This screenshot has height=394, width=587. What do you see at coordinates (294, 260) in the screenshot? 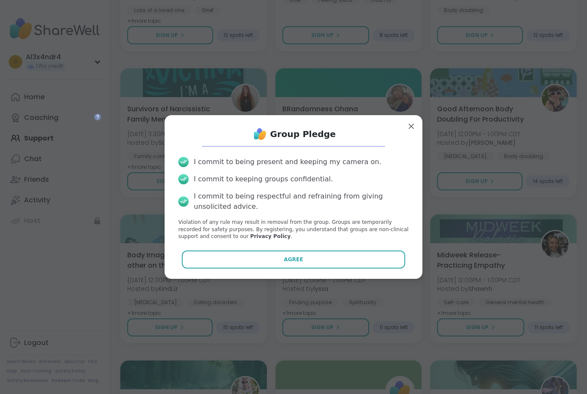
I see `span: Agree` at bounding box center [294, 260].